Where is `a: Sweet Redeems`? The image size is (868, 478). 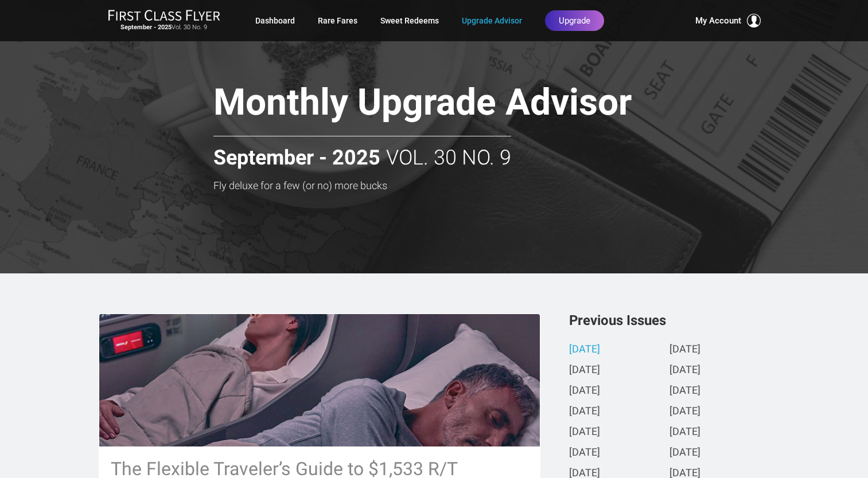 a: Sweet Redeems is located at coordinates (410, 21).